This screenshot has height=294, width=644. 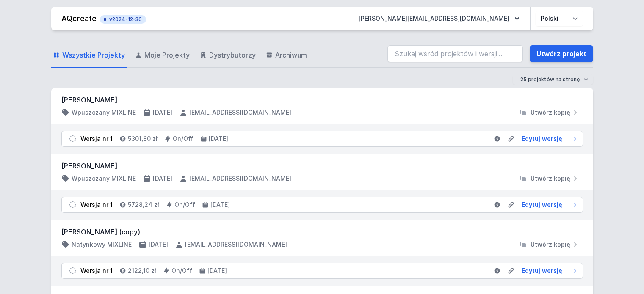 What do you see at coordinates (286, 55) in the screenshot?
I see `a: Archiwum` at bounding box center [286, 55].